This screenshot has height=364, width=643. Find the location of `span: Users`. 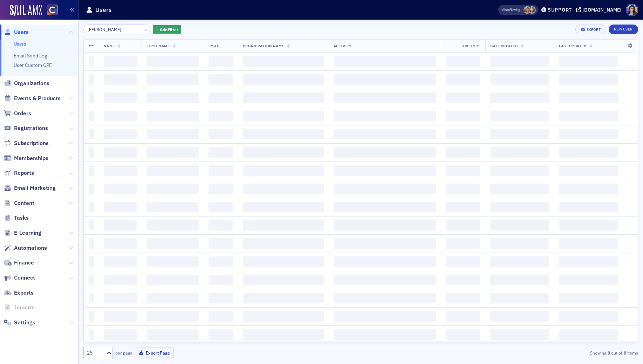

span: Users is located at coordinates (21, 32).